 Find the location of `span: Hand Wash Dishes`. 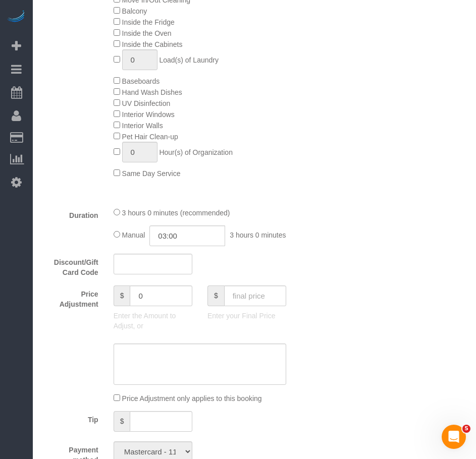

span: Hand Wash Dishes is located at coordinates (152, 92).